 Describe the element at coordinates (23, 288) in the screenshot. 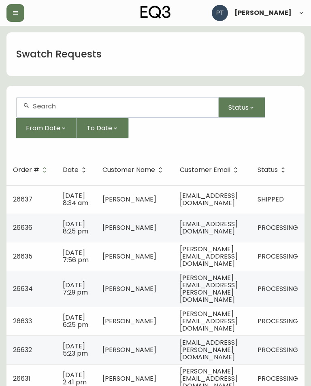

I see `span: 26634` at that location.